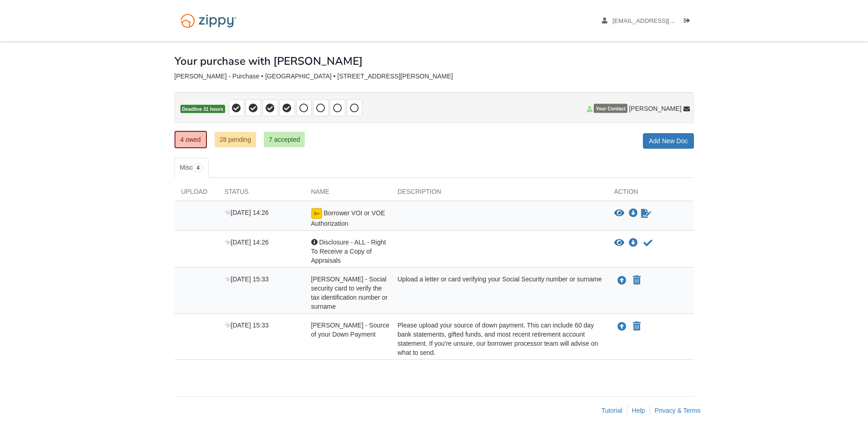 This screenshot has height=431, width=868. I want to click on button: Declare Regina Worrell - Source of your Down Payment not applicable, so click(637, 327).